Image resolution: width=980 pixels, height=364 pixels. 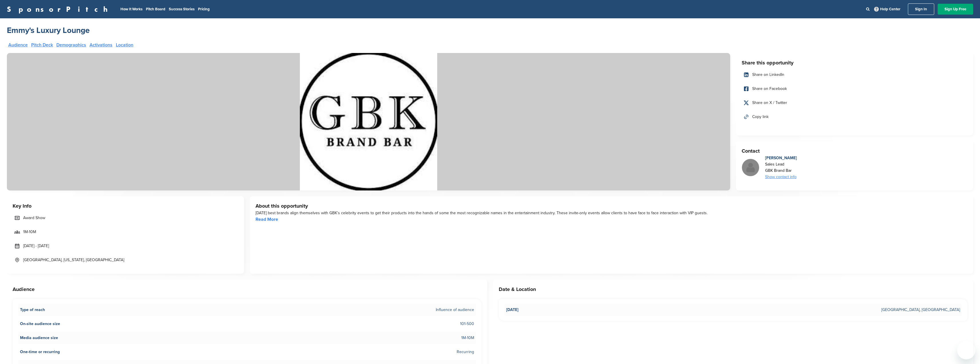 What do you see at coordinates (125, 45) in the screenshot?
I see `a: Location` at bounding box center [125, 45].